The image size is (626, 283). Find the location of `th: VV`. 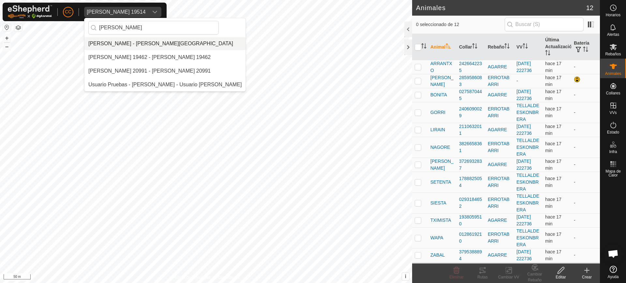

th: VV is located at coordinates (528, 47).